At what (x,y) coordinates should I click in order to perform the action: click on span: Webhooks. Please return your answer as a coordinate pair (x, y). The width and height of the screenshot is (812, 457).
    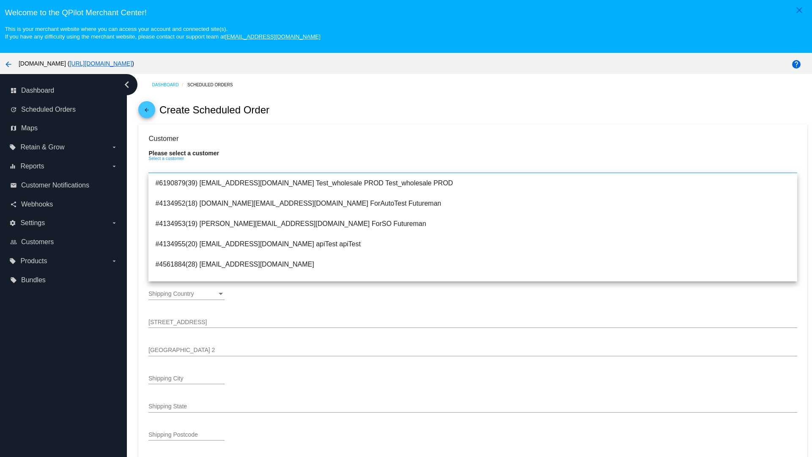
    Looking at the image, I should click on (37, 204).